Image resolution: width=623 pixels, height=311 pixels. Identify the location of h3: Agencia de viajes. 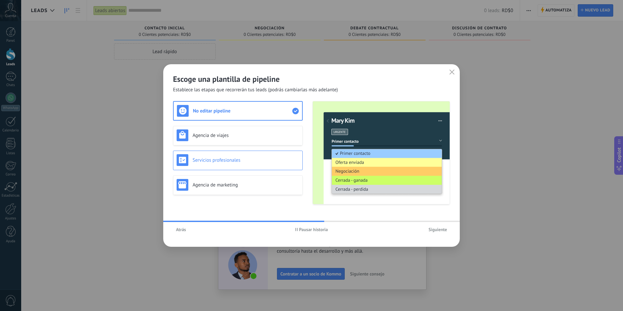
(246, 135).